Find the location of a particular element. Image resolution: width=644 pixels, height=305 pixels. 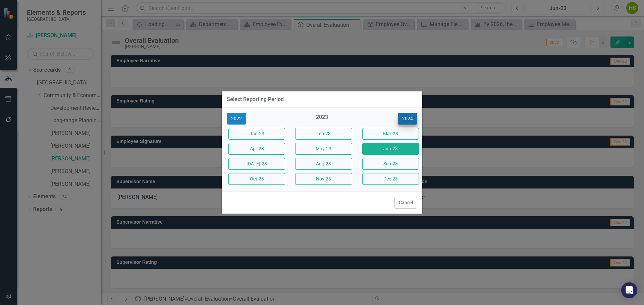

button: Feb-23 is located at coordinates (323, 134).